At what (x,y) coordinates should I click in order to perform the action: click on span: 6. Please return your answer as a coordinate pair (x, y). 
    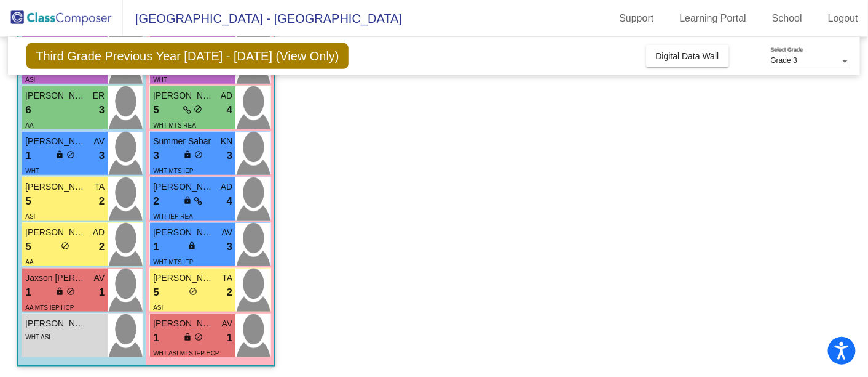
    Looking at the image, I should click on (27, 110).